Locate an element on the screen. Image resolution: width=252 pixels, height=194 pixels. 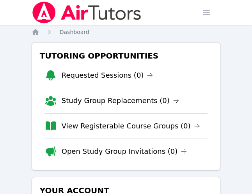
a: Study Group Replacements (0) is located at coordinates (120, 101).